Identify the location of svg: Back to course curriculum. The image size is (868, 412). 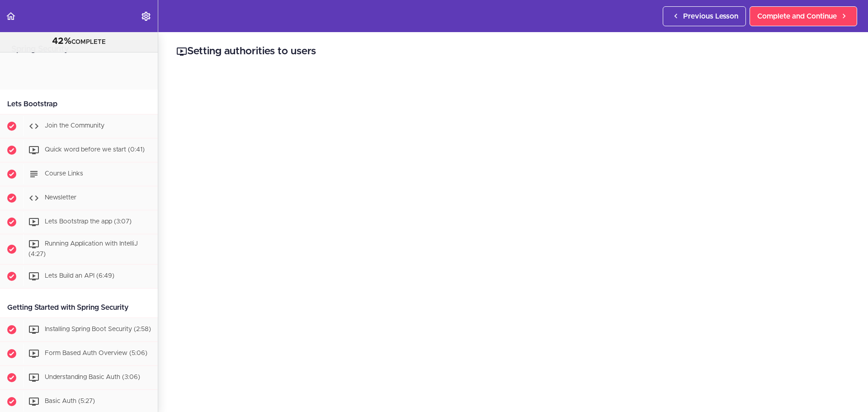
(11, 16).